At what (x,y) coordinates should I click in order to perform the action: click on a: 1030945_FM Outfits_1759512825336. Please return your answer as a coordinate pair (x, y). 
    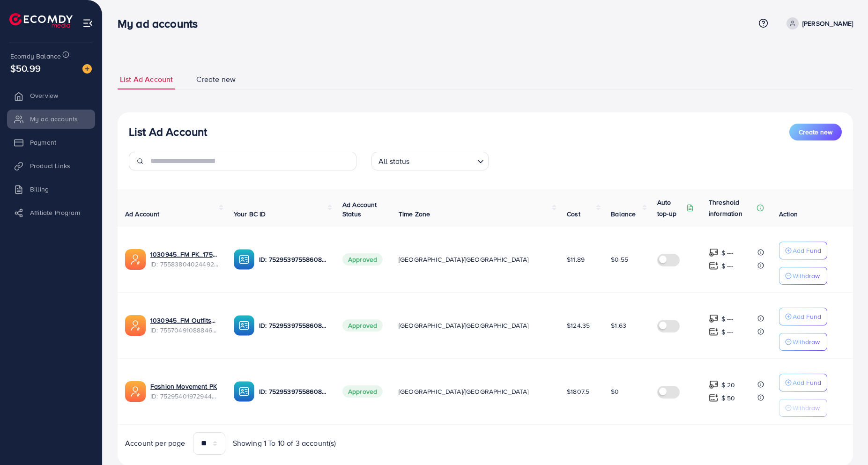
    Looking at the image, I should click on (185, 320).